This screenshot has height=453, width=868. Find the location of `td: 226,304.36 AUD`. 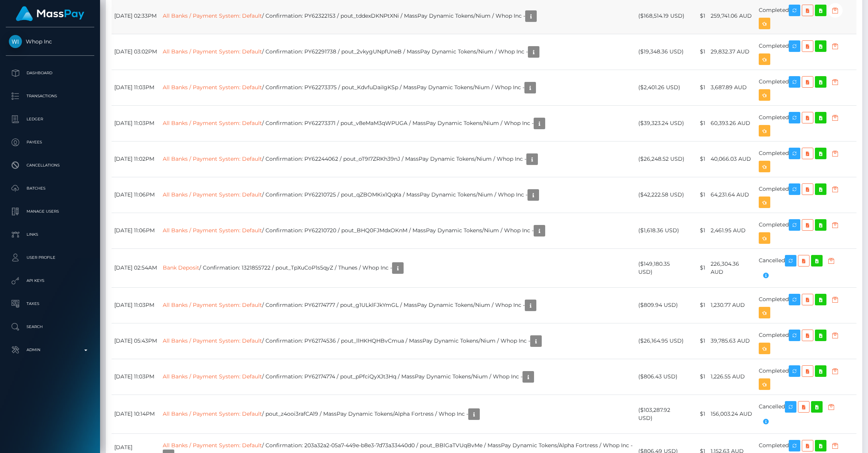

td: 226,304.36 AUD is located at coordinates (732, 268).